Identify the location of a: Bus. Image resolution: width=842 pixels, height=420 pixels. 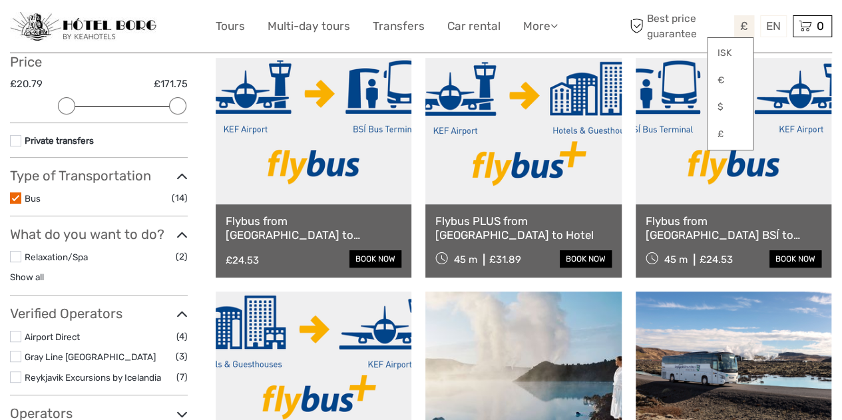
(33, 198).